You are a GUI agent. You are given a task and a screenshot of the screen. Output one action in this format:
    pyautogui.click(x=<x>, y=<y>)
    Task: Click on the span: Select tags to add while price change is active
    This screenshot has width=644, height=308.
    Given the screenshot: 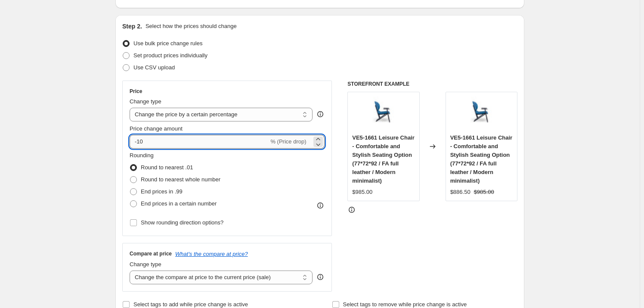 What is the action you would take?
    pyautogui.click(x=191, y=304)
    